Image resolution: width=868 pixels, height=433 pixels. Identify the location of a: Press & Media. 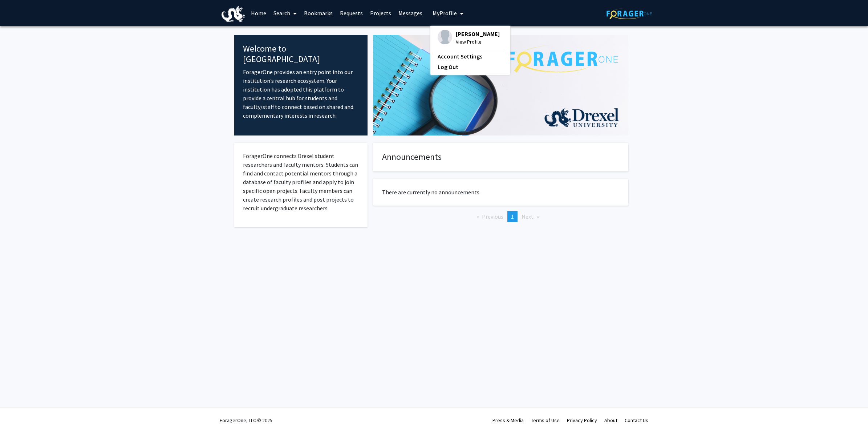
(508, 420).